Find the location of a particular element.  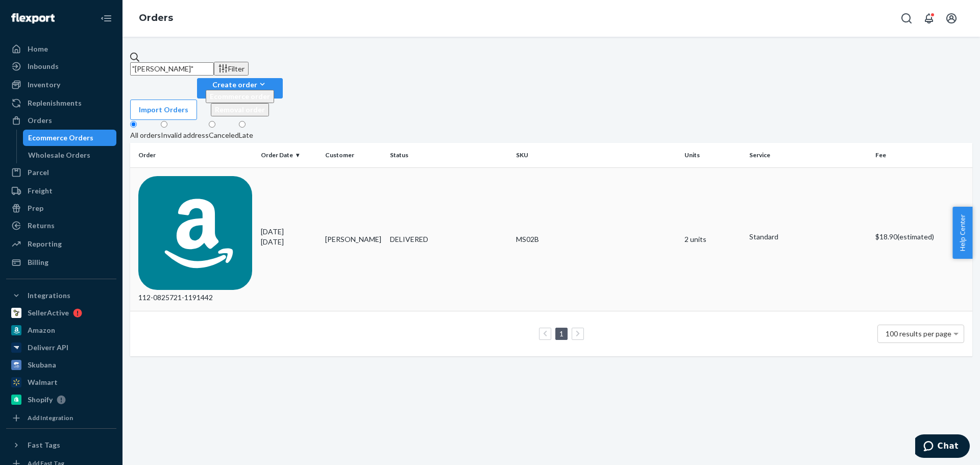

button: Open account menu is located at coordinates (951, 18).